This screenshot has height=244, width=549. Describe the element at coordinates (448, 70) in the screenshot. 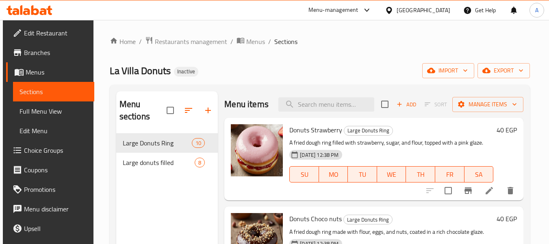

I see `span: import` at that location.